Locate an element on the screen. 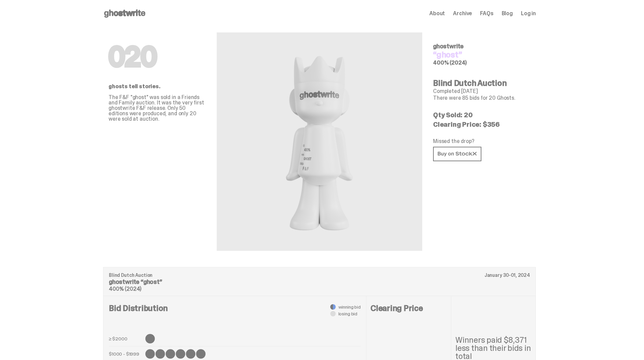  span: winning bid is located at coordinates (349, 307).